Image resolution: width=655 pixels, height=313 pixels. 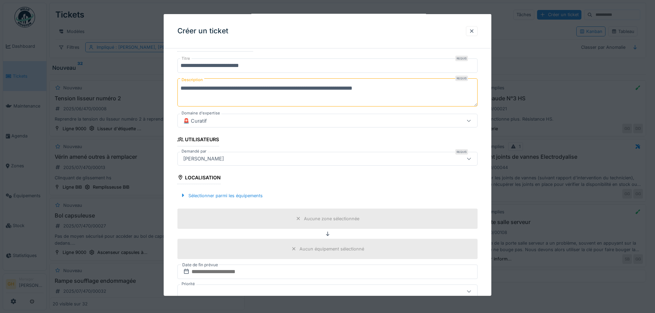 I want to click on label: Description, so click(x=192, y=80).